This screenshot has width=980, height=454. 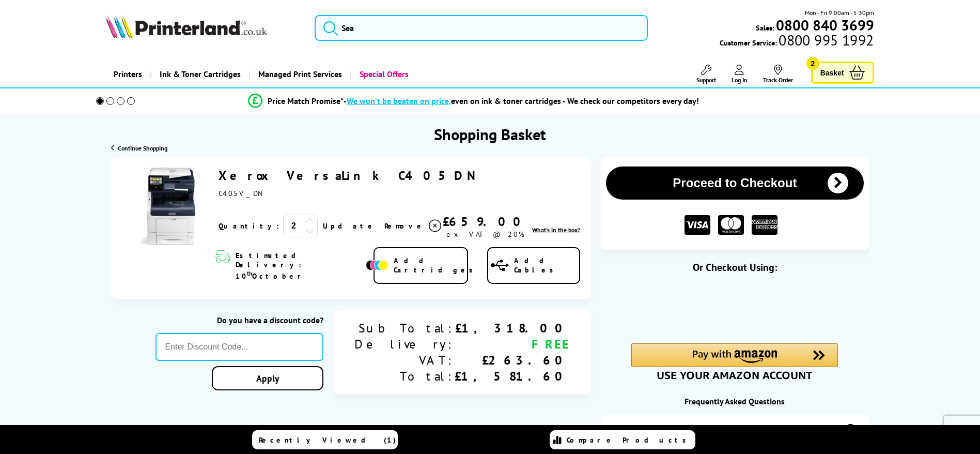 I want to click on a: Apply, so click(x=268, y=378).